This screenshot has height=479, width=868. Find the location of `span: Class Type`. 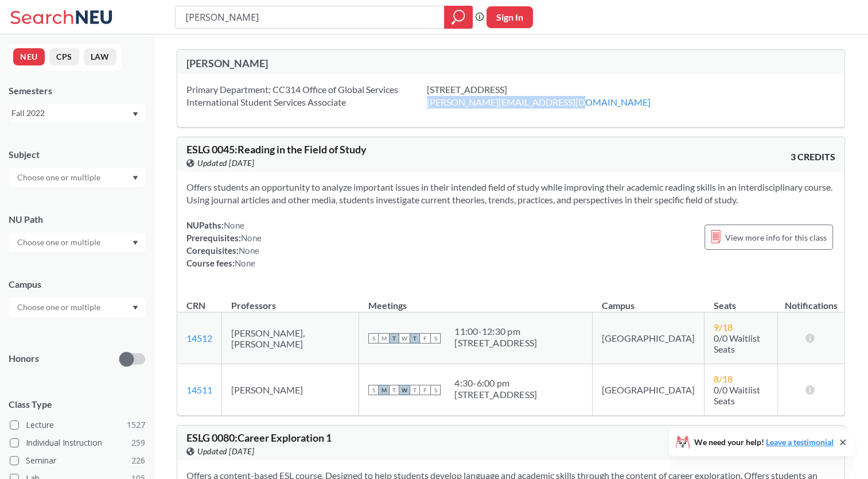

span: Class Type is located at coordinates (77, 404).